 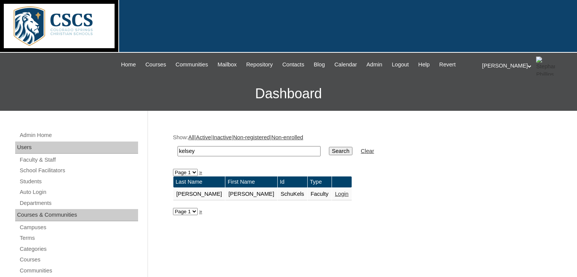 I want to click on td: First Name, so click(x=251, y=182).